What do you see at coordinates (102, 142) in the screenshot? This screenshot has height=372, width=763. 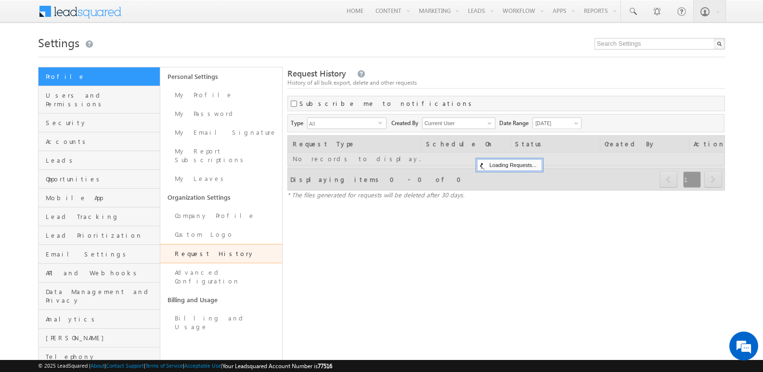 I see `span: Accounts` at bounding box center [102, 142].